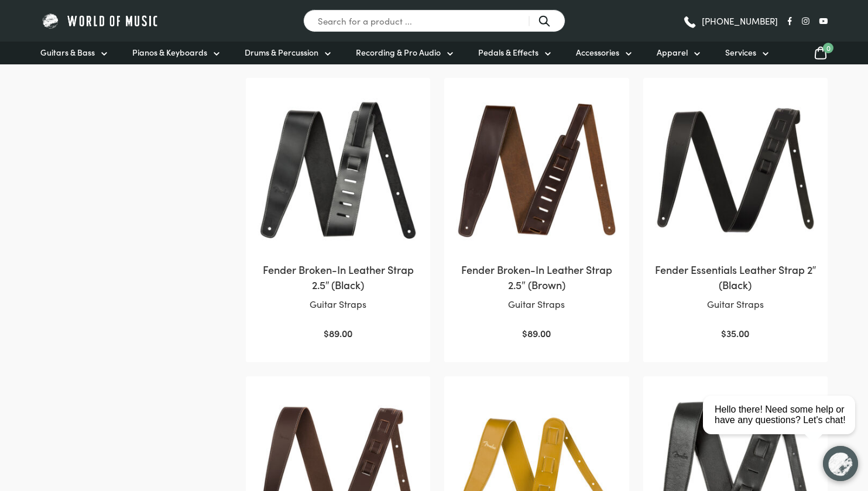  Describe the element at coordinates (67, 52) in the screenshot. I see `span: Guitars & Bass` at that location.